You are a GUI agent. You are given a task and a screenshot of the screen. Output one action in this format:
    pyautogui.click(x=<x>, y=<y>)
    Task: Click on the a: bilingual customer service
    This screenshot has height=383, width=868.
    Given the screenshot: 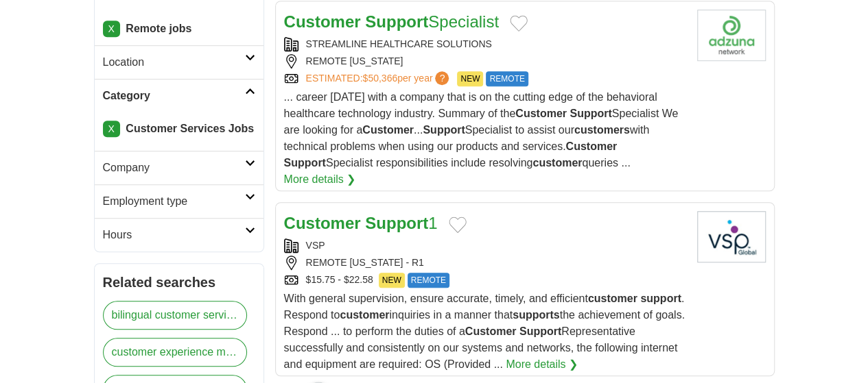 What is the action you would take?
    pyautogui.click(x=175, y=316)
    